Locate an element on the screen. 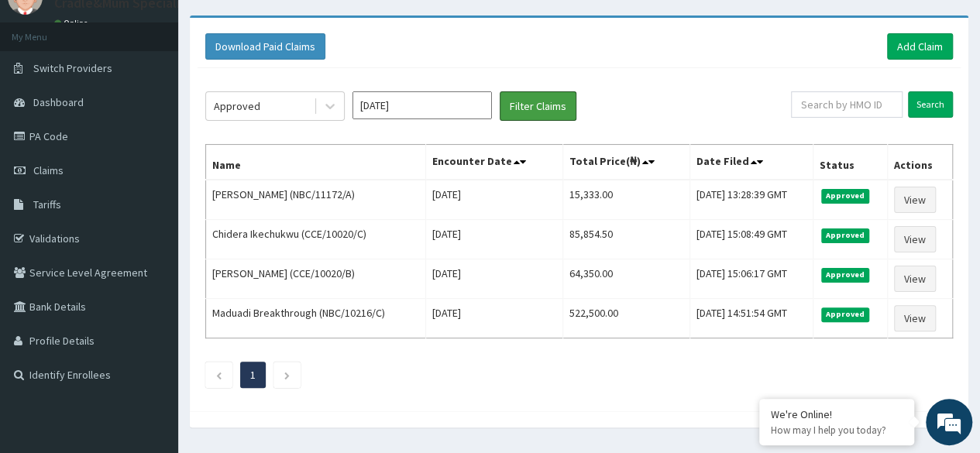  th: Date Filed is located at coordinates (752, 163).